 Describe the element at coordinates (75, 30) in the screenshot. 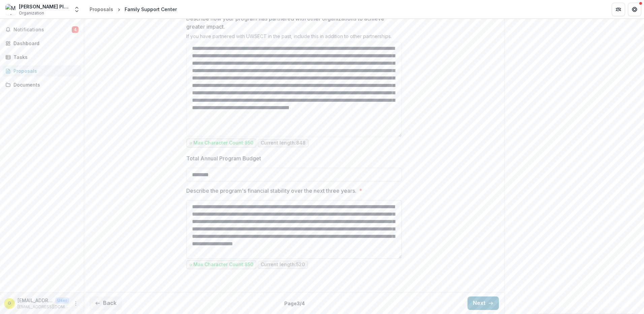

I see `span: 4` at that location.